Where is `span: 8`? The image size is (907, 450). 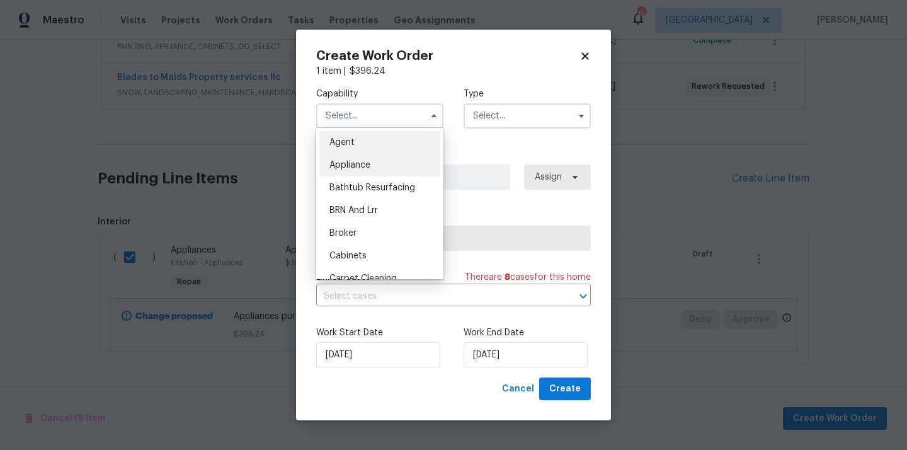 span: 8 is located at coordinates (507, 277).